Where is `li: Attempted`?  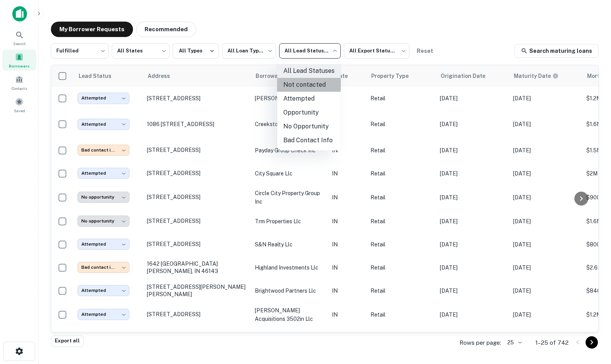
li: Attempted is located at coordinates (309, 99).